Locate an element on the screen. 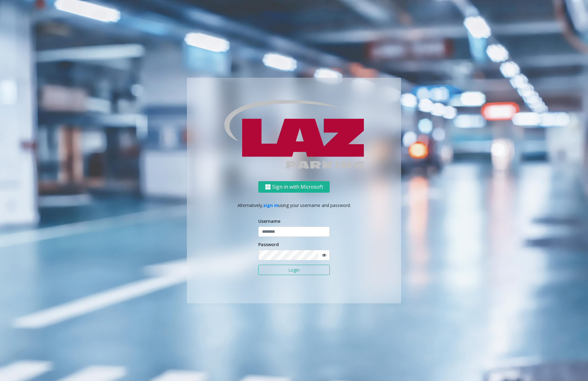 The width and height of the screenshot is (588, 381). button: Sign in with Microsoft is located at coordinates (294, 187).